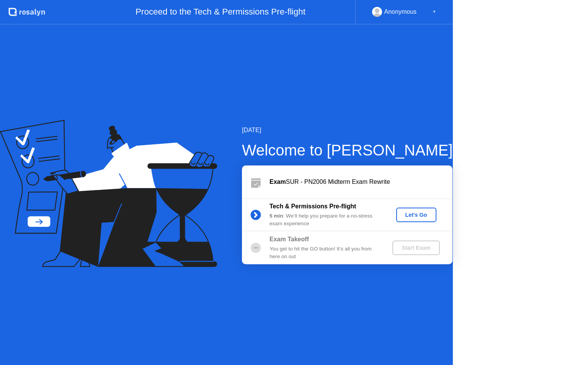 This screenshot has width=588, height=365. What do you see at coordinates (416, 215) in the screenshot?
I see `button: Let's Go` at bounding box center [416, 215].